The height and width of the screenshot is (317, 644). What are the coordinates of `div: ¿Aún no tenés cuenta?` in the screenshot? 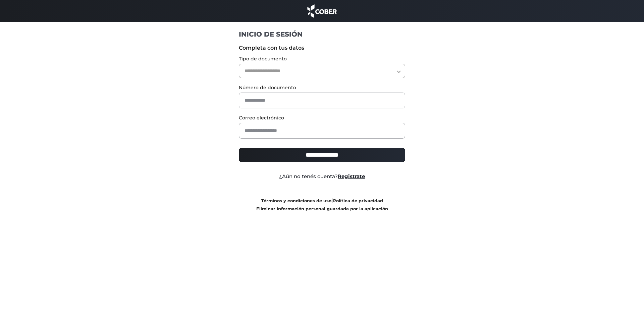 It's located at (322, 176).